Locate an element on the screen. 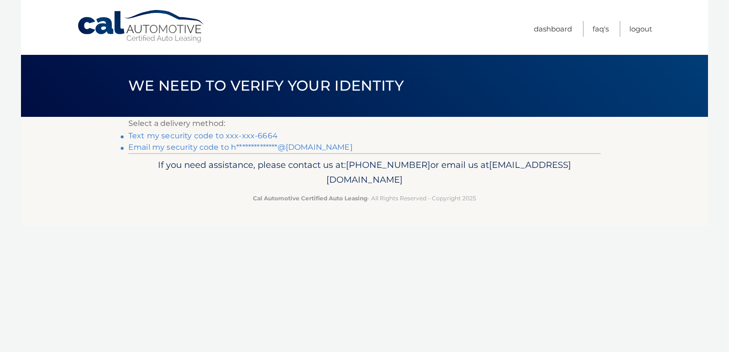  a: Dashboard is located at coordinates (553, 29).